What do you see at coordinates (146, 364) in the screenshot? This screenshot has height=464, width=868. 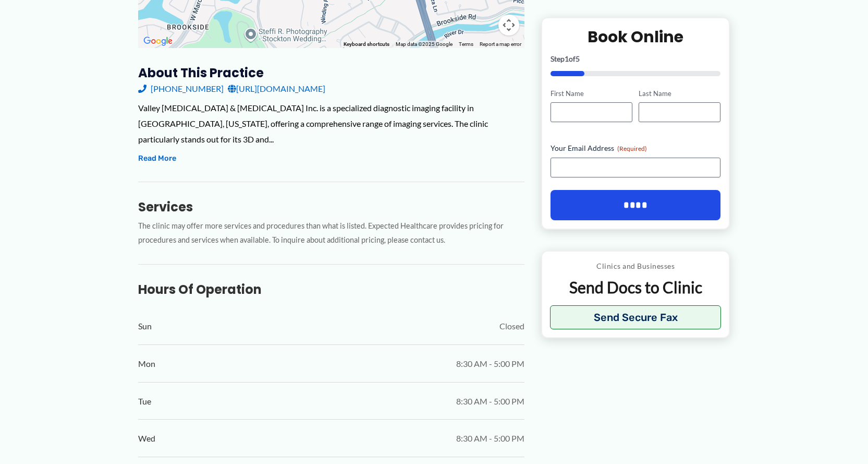 I see `span: Mon` at bounding box center [146, 364].